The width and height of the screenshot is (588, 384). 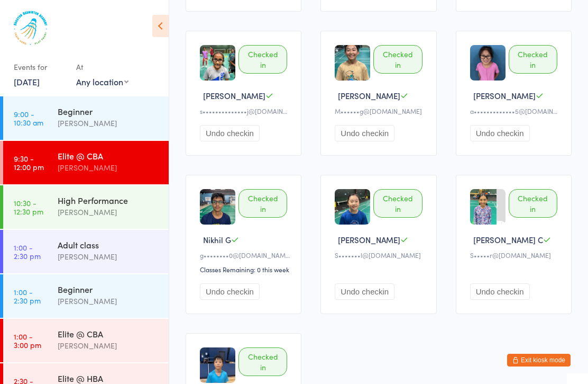 I want to click on button: Exit kiosk mode, so click(x=539, y=360).